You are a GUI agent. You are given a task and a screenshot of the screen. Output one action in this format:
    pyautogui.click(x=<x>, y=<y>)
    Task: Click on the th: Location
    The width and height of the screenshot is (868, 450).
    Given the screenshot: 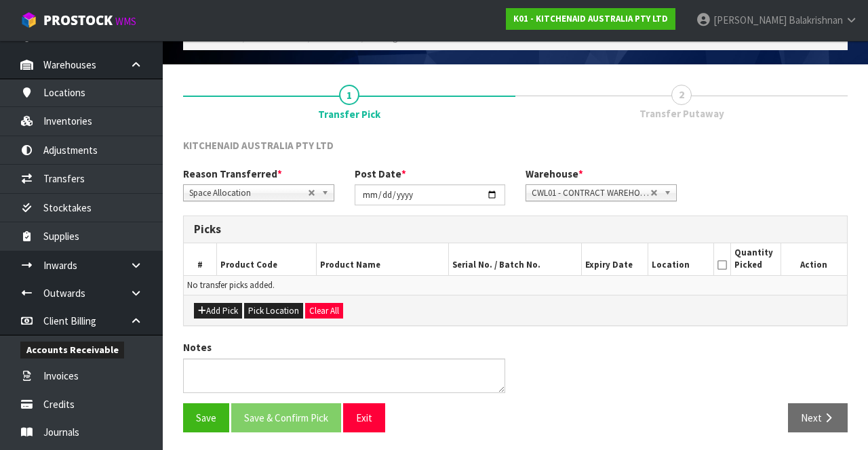 What is the action you would take?
    pyautogui.click(x=681, y=259)
    